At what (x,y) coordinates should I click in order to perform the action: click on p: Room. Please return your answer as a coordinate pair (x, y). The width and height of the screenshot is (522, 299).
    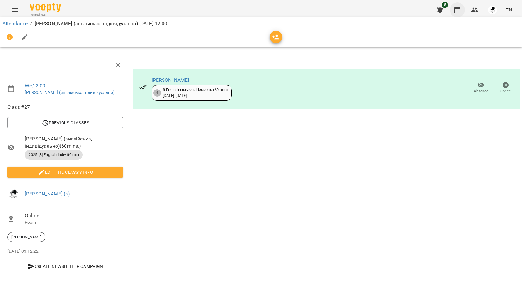
    Looking at the image, I should click on (74, 223).